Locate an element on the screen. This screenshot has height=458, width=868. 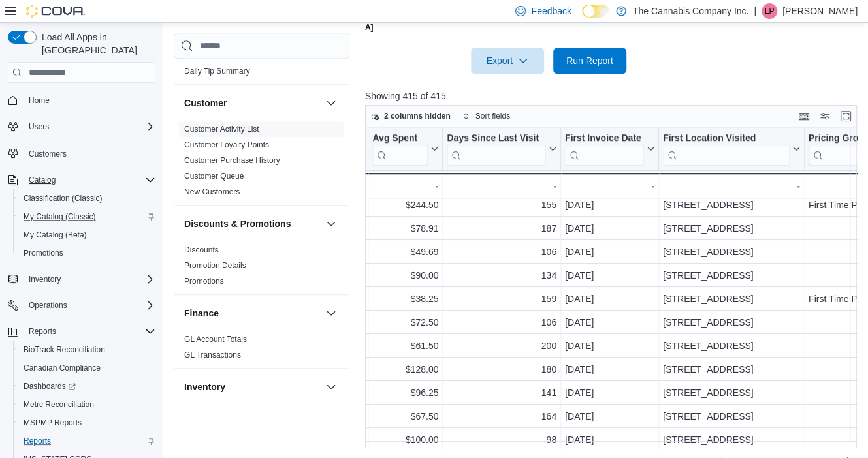
a: Metrc Reconciliation is located at coordinates (59, 404).